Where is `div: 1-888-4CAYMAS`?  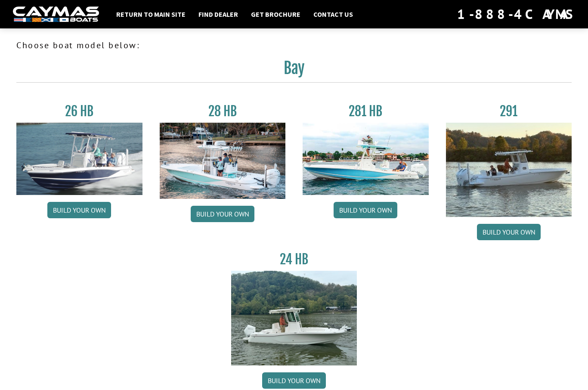
div: 1-888-4CAYMAS is located at coordinates (516, 14).